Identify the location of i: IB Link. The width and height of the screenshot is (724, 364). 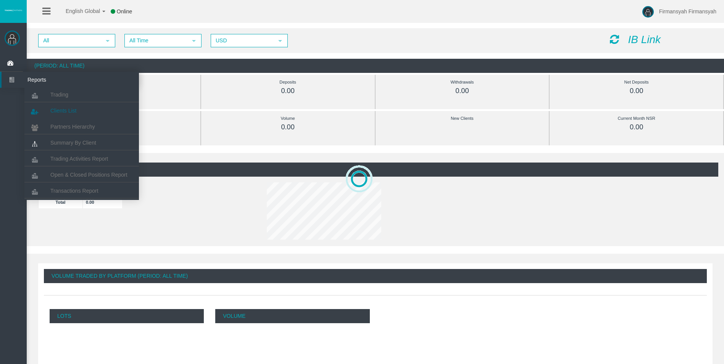
(644, 39).